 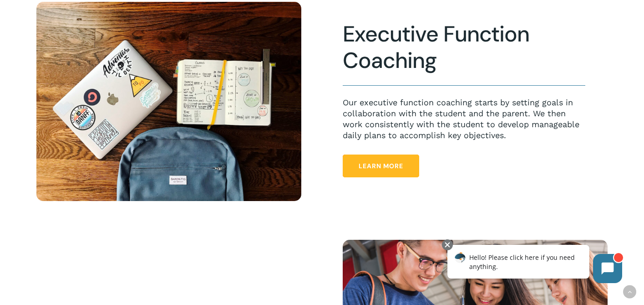 What do you see at coordinates (381, 166) in the screenshot?
I see `span: Learn More` at bounding box center [381, 166].